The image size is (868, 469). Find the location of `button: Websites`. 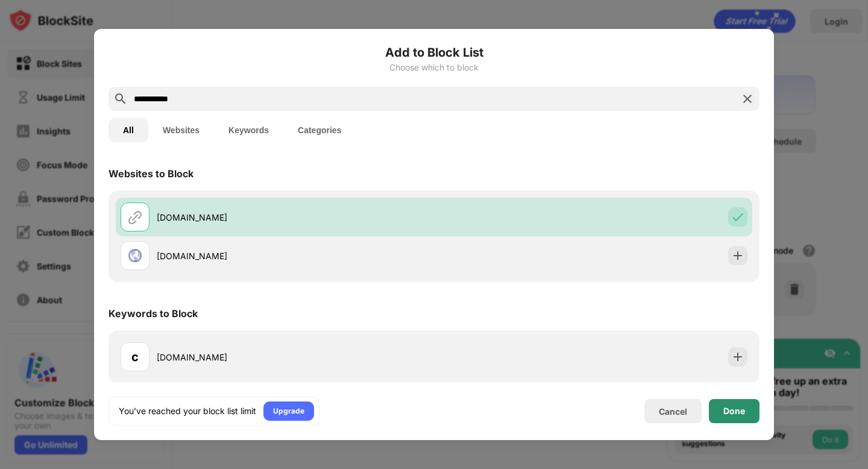

button: Websites is located at coordinates (181, 130).